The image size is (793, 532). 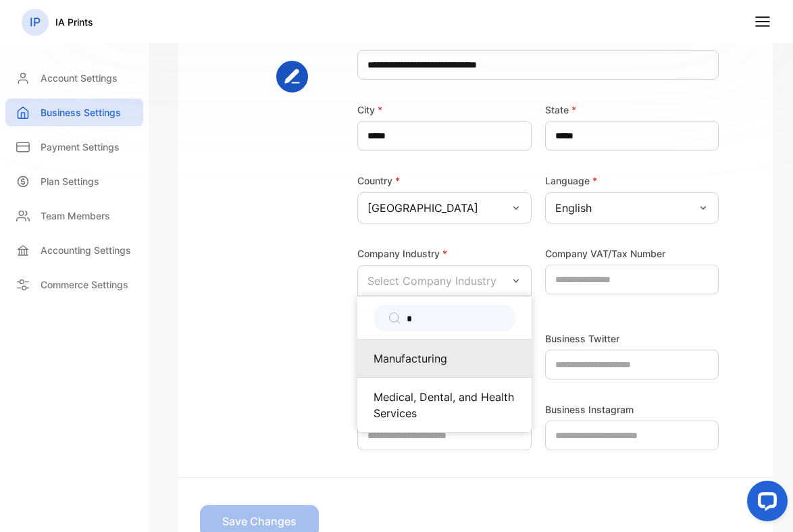 I want to click on a: Commerce Settings, so click(x=74, y=284).